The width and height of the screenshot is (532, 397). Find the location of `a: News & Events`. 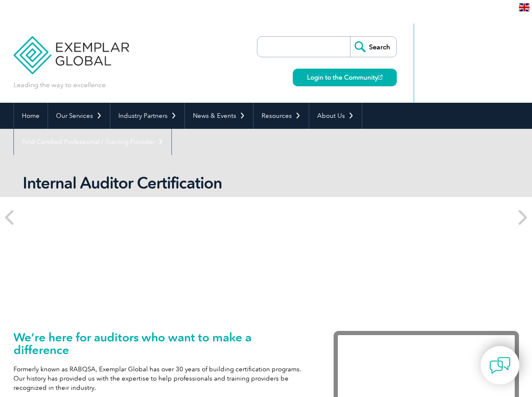

a: News & Events is located at coordinates (219, 116).